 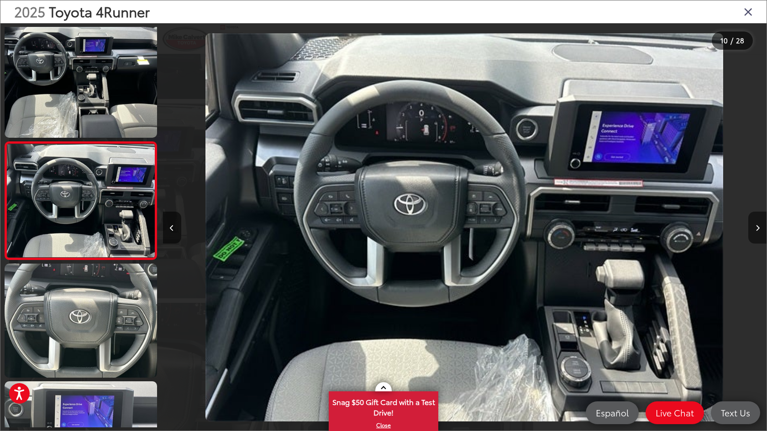 What do you see at coordinates (383, 406) in the screenshot?
I see `span: Snag $50 Gift Card with a Test Drive!` at bounding box center [383, 406].